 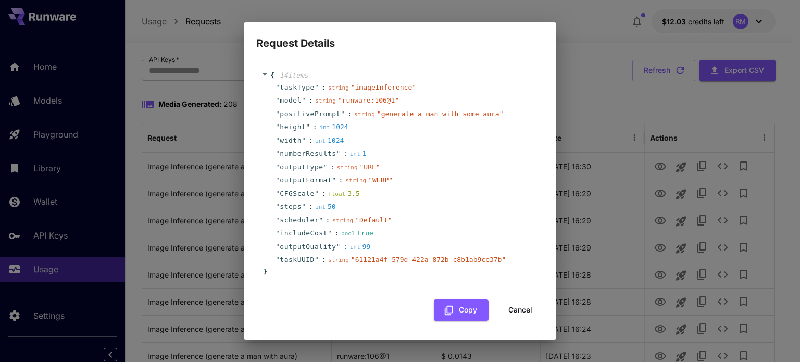 I want to click on span: taskUUID, so click(x=297, y=260).